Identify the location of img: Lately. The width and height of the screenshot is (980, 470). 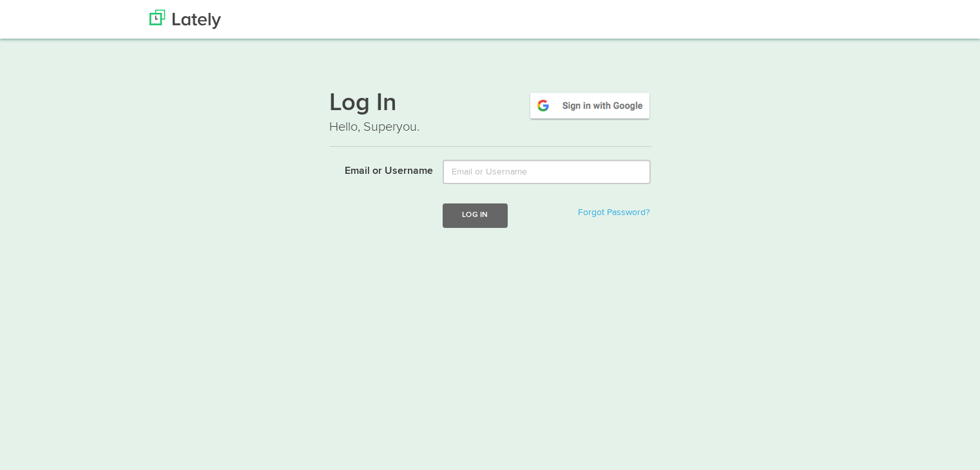
(185, 19).